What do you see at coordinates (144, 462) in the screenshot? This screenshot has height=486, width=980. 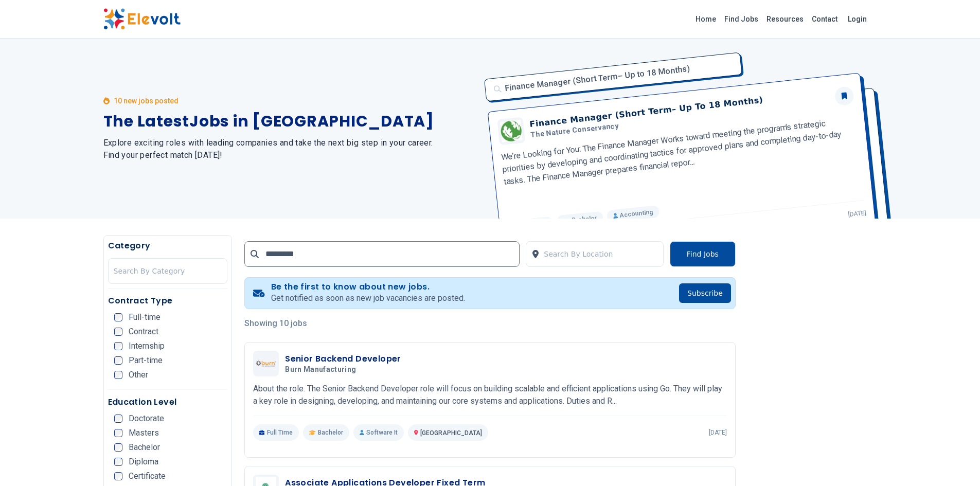 I see `span: Diploma` at bounding box center [144, 462].